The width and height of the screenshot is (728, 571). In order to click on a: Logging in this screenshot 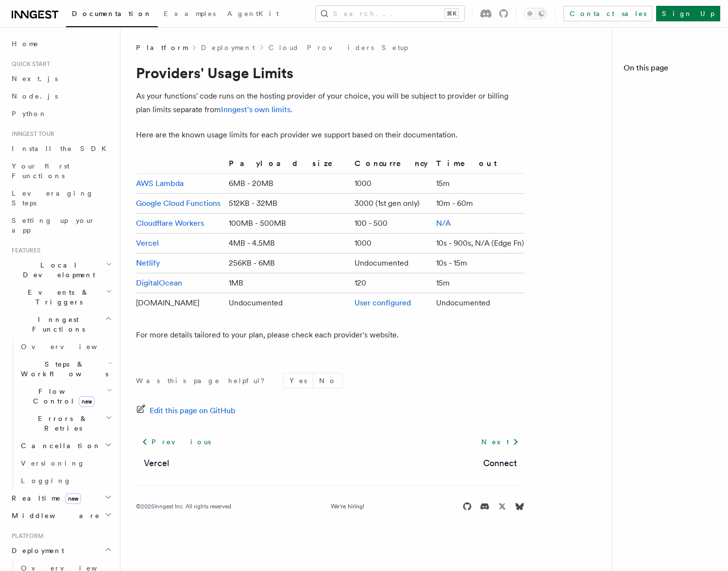, I will do `click(65, 481)`.